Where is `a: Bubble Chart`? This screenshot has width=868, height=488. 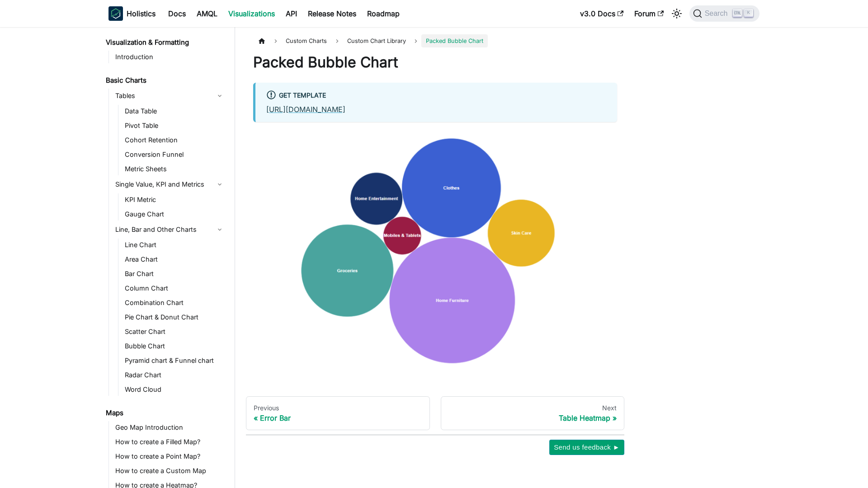 a: Bubble Chart is located at coordinates (175, 347).